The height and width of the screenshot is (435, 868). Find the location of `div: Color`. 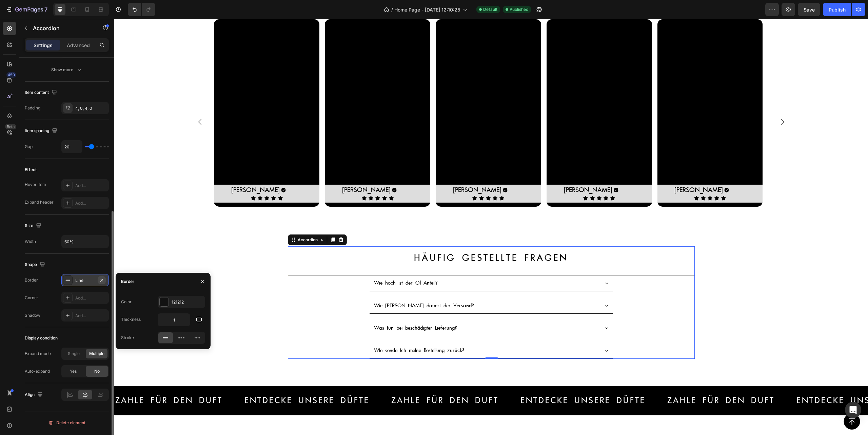

div: Color is located at coordinates (126, 302).